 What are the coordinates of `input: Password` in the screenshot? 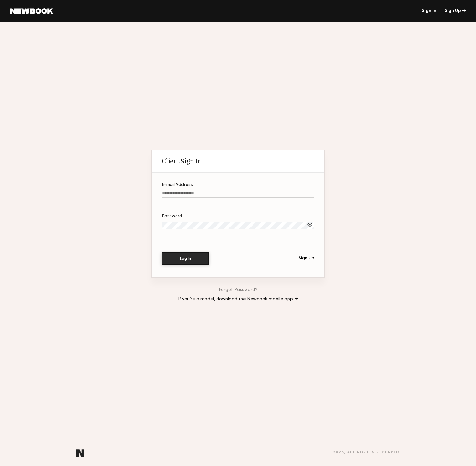 It's located at (238, 226).